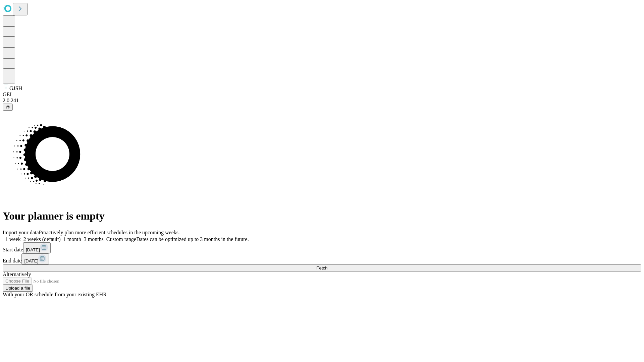  What do you see at coordinates (322, 268) in the screenshot?
I see `span: Fetch` at bounding box center [322, 268].